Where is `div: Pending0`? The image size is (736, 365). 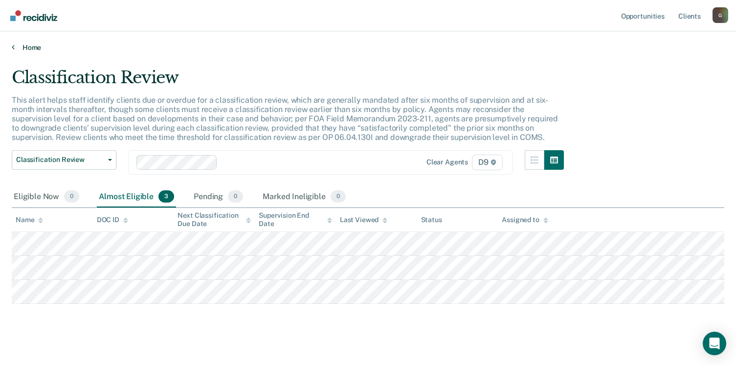
div: Pending0 is located at coordinates (218, 197).